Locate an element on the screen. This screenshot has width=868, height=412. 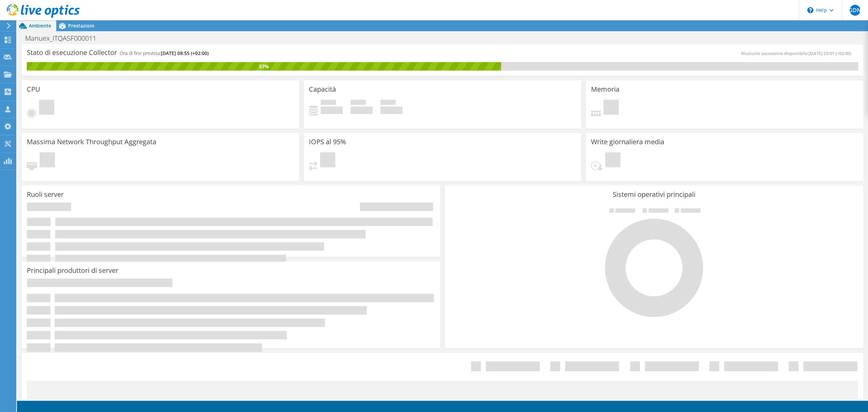
h3: Massima Network Throughput Aggregata is located at coordinates (92, 142).